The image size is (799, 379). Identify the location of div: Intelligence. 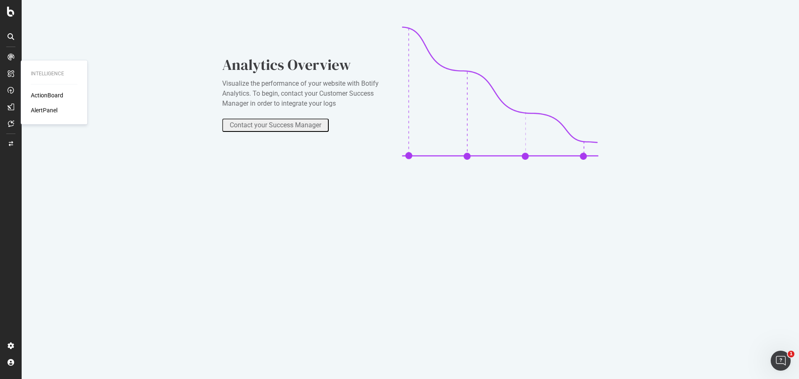
(54, 74).